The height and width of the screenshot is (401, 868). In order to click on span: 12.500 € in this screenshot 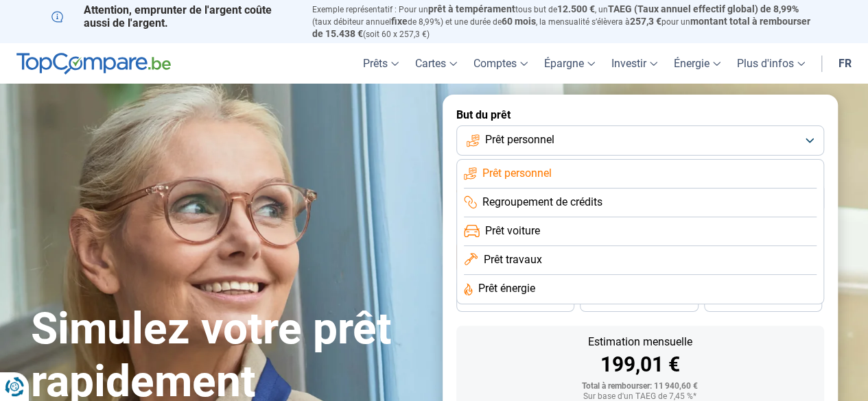, I will do `click(576, 9)`.